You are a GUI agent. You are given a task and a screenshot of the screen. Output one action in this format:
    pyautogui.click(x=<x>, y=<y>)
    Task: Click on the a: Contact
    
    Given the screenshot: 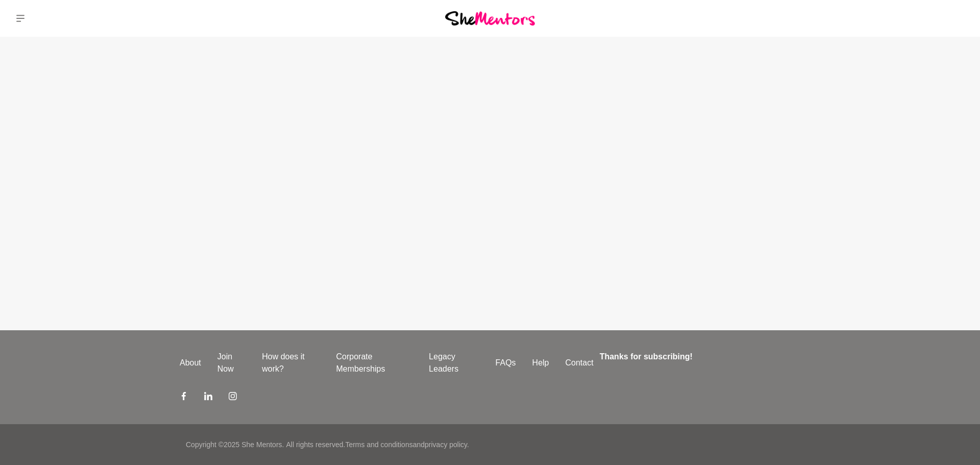 What is the action you would take?
    pyautogui.click(x=579, y=363)
    